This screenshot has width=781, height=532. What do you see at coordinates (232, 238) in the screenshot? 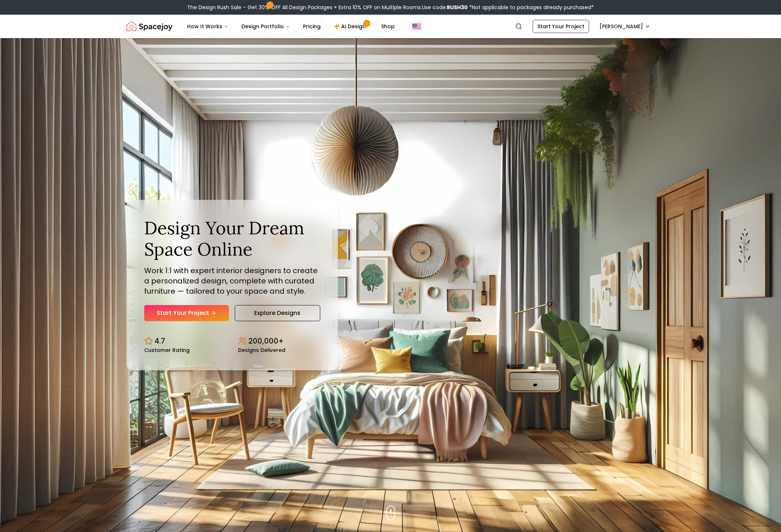
I see `h1: Design Your Dream Space Online` at bounding box center [232, 238].